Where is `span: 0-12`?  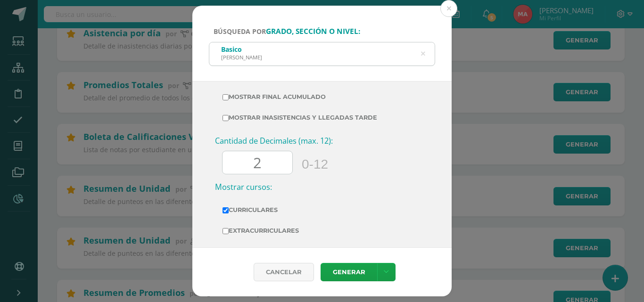 span: 0-12 is located at coordinates (315, 164).